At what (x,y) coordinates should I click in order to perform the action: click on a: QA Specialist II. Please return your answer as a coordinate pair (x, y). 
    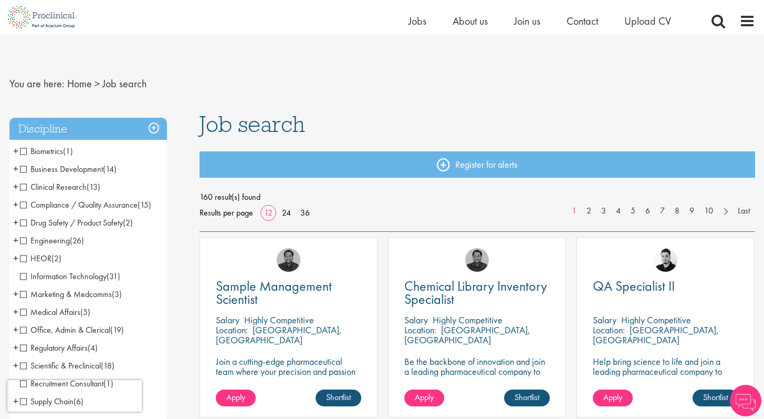
    Looking at the image, I should click on (666, 286).